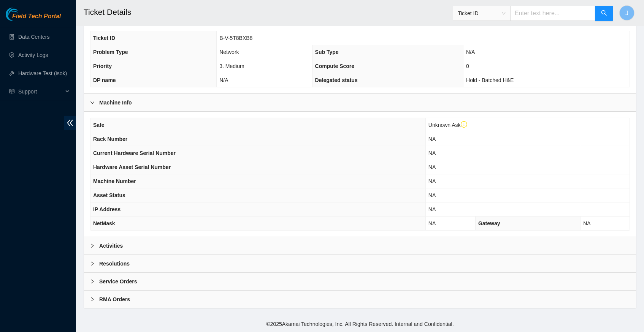 The width and height of the screenshot is (644, 332). Describe the element at coordinates (327, 52) in the screenshot. I see `span: Sub Type` at that location.